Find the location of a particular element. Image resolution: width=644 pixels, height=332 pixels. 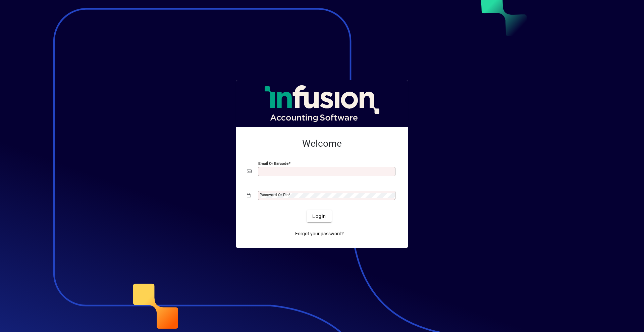

a: Forgot your password? is located at coordinates (319, 234).